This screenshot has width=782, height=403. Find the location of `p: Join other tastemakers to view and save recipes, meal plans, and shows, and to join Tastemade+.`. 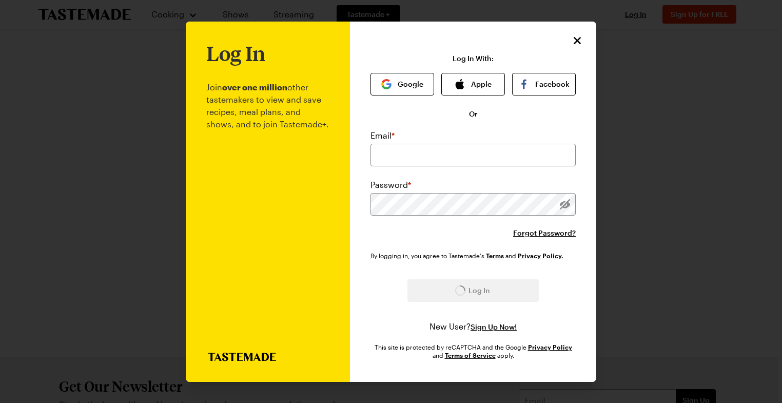

p: Join other tastemakers to view and save recipes, meal plans, and shows, and to join Tastemade+. is located at coordinates (268, 208).